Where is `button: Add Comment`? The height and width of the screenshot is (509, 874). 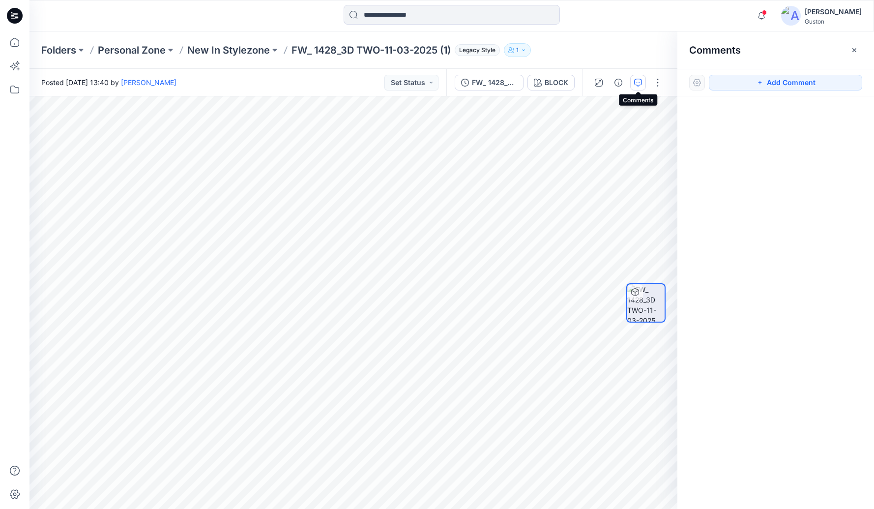 button: Add Comment is located at coordinates (786, 83).